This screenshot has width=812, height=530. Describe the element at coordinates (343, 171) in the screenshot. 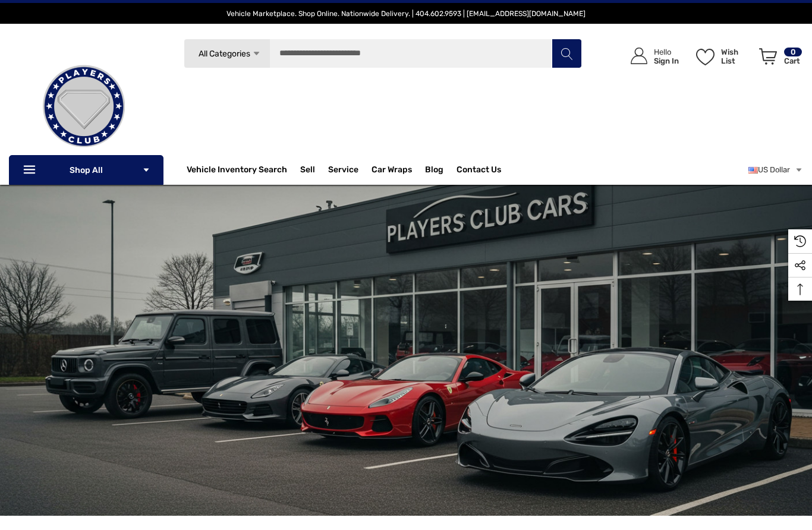

I see `span: Service` at that location.